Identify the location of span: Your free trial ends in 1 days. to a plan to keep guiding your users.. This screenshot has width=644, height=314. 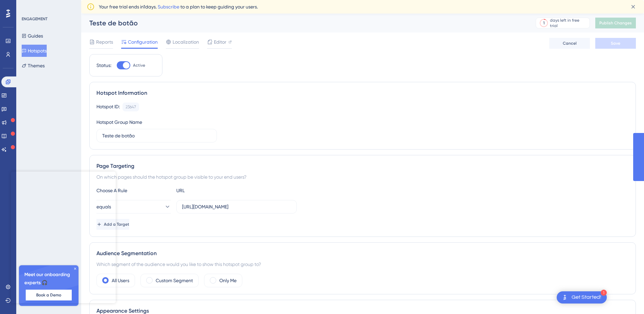
(179, 7).